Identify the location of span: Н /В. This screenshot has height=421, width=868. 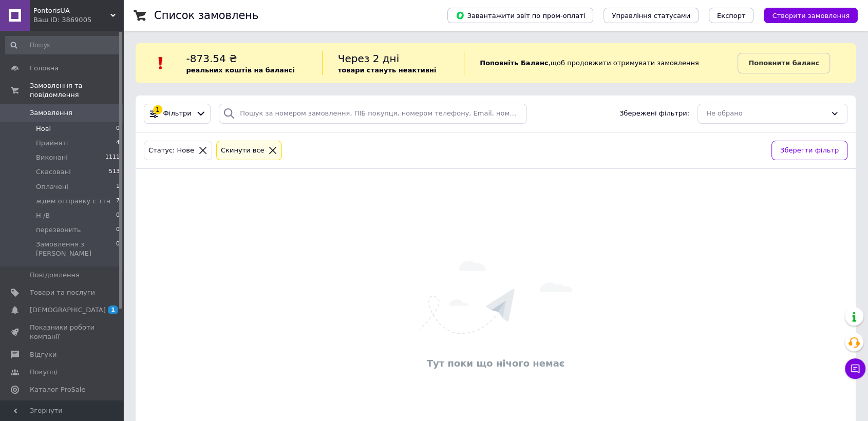
(43, 216).